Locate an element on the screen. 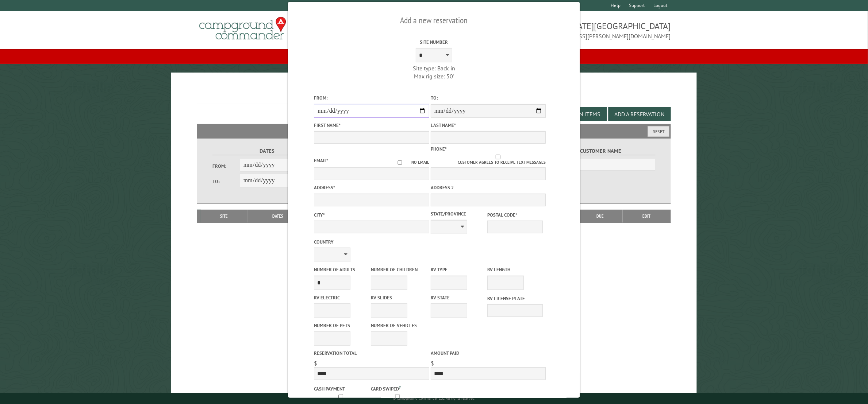  label: City is located at coordinates (372, 215).